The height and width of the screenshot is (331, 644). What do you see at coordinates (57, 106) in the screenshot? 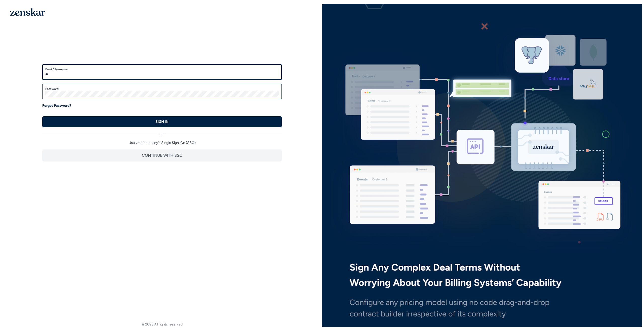
I see `p: Forgot Password?` at bounding box center [57, 106].